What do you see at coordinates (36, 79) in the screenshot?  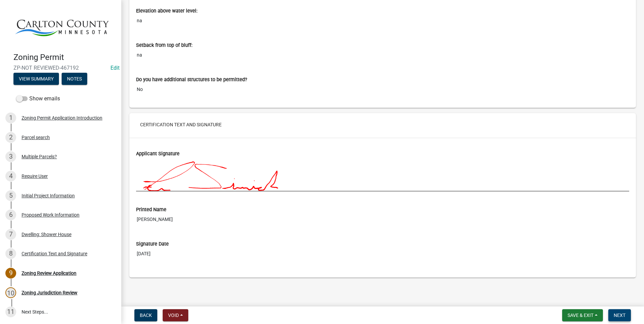 I see `wm-modal-confirm: Summary` at bounding box center [36, 79].